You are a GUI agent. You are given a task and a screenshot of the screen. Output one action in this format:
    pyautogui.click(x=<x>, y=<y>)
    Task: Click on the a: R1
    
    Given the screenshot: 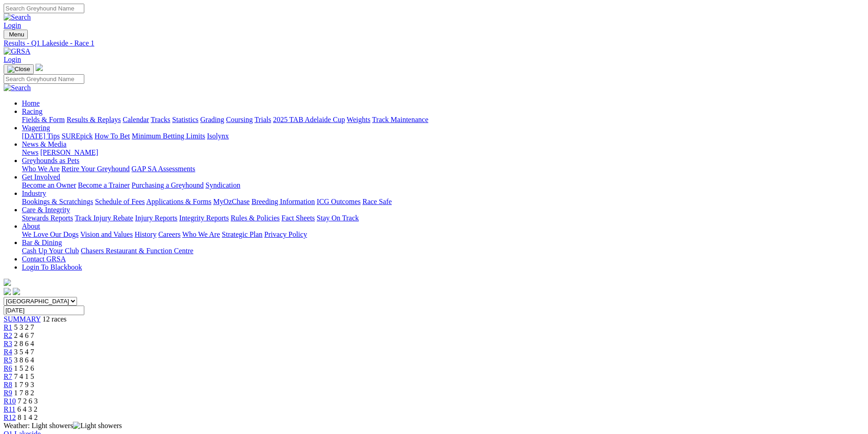 What is the action you would take?
    pyautogui.click(x=8, y=327)
    